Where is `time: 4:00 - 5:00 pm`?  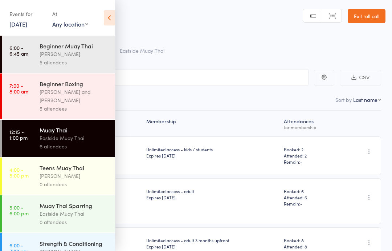
time: 4:00 - 5:00 pm is located at coordinates (19, 172).